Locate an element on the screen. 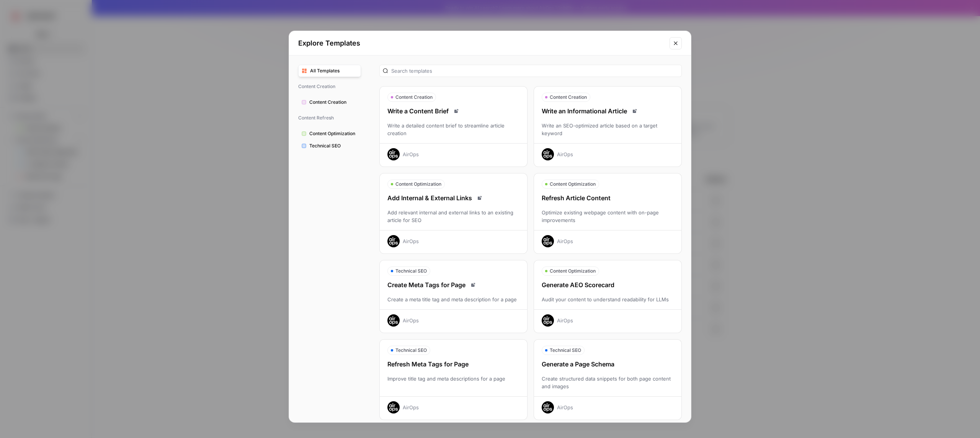 This screenshot has height=438, width=980. button: Content OptimizationAdd Internal & External LinksRead docsAdd relevant internal and external link... is located at coordinates (453, 214).